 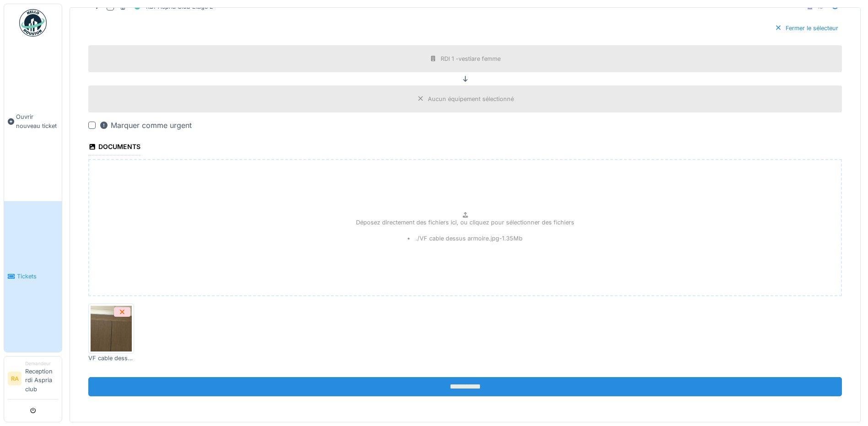 What do you see at coordinates (33, 121) in the screenshot?
I see `a: Ouvrir nouveau ticket` at bounding box center [33, 121].